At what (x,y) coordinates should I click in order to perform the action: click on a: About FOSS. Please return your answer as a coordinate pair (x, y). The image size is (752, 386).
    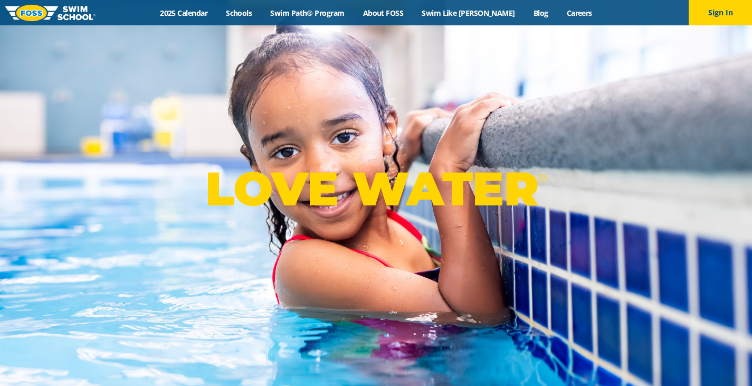
    Looking at the image, I should click on (383, 13).